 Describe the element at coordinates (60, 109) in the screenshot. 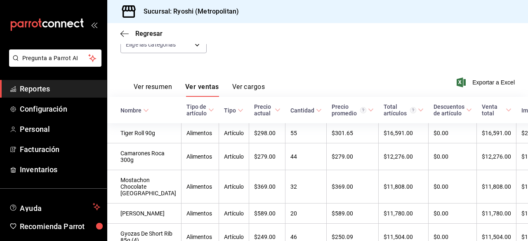

I see `span: Configuración` at that location.